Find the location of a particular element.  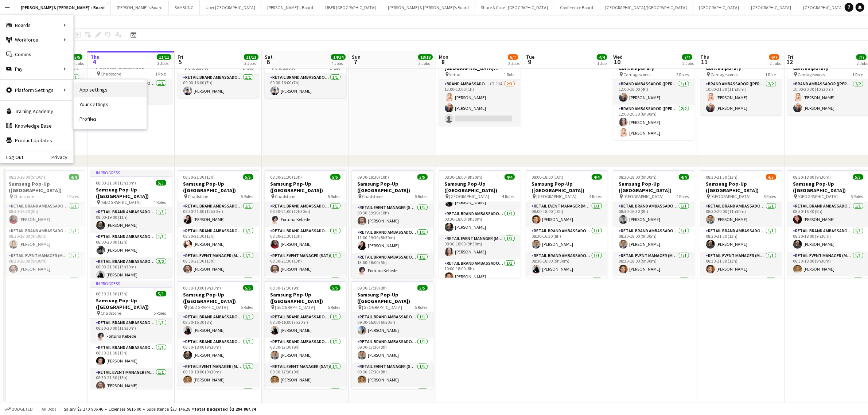

span: 5 is located at coordinates (180, 62).